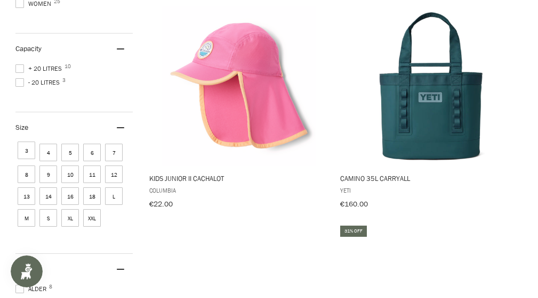  What do you see at coordinates (239, 86) in the screenshot?
I see `img: Columbia Kids Junior II Cachalot Wild Geranium / Peach / Tested Tough - Booley Galway` at bounding box center [239, 86].